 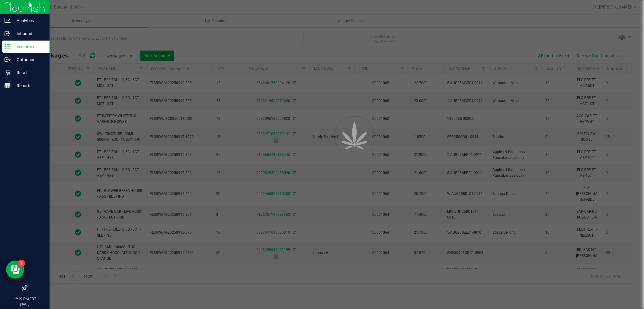 What do you see at coordinates (7, 85) in the screenshot?
I see `inline-svg: Reports` at bounding box center [7, 85].